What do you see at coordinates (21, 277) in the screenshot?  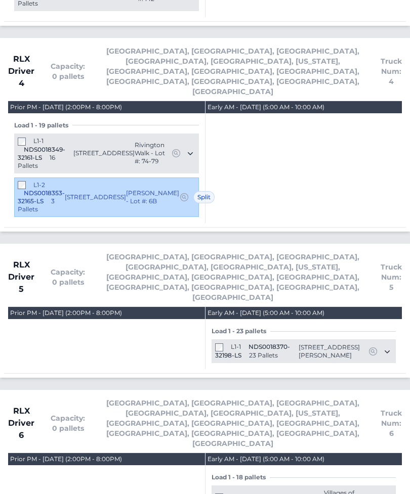 I see `span: RLX Driver 5` at bounding box center [21, 277].